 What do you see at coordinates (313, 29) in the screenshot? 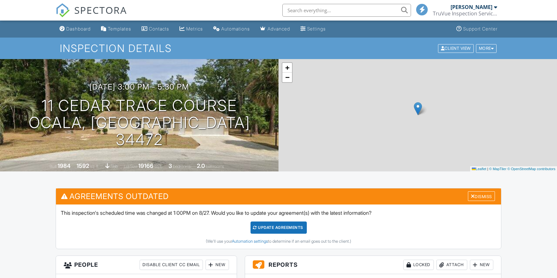
I see `a: Settings` at bounding box center [313, 29].